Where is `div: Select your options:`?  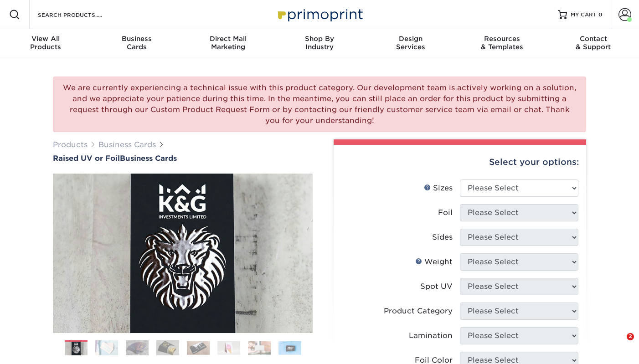
div: Select your options: is located at coordinates (460, 162).